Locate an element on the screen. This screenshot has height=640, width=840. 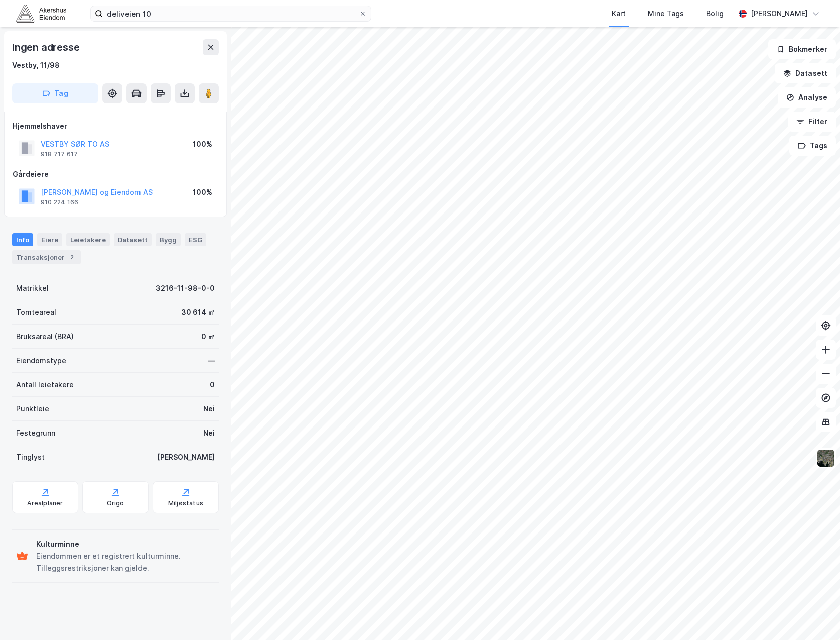
div: Eiendomstype is located at coordinates (41, 361).